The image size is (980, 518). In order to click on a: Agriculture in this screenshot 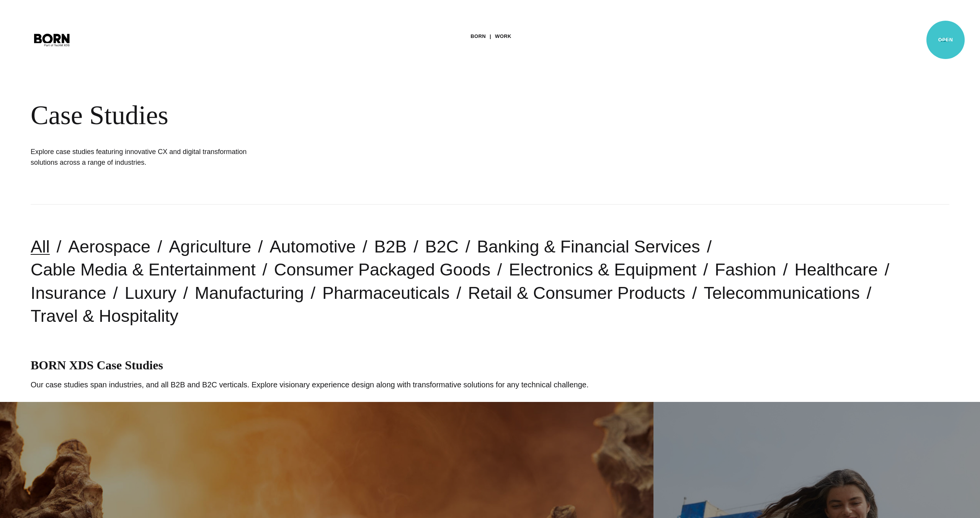, I will do `click(210, 247)`.